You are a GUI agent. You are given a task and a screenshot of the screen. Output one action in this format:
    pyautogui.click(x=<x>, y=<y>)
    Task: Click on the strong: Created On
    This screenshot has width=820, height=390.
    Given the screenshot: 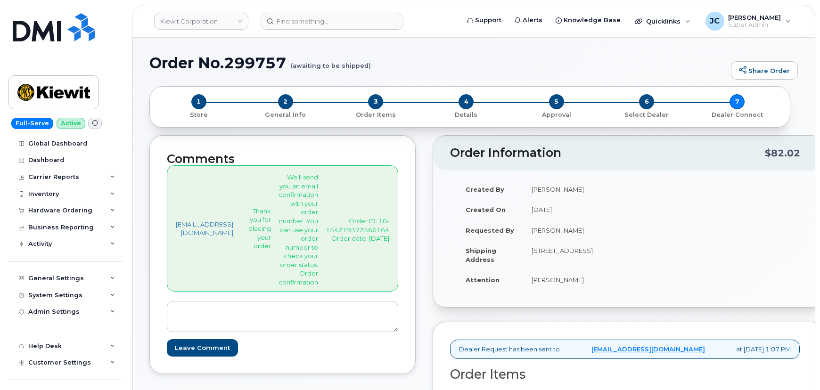 What is the action you would take?
    pyautogui.click(x=485, y=210)
    